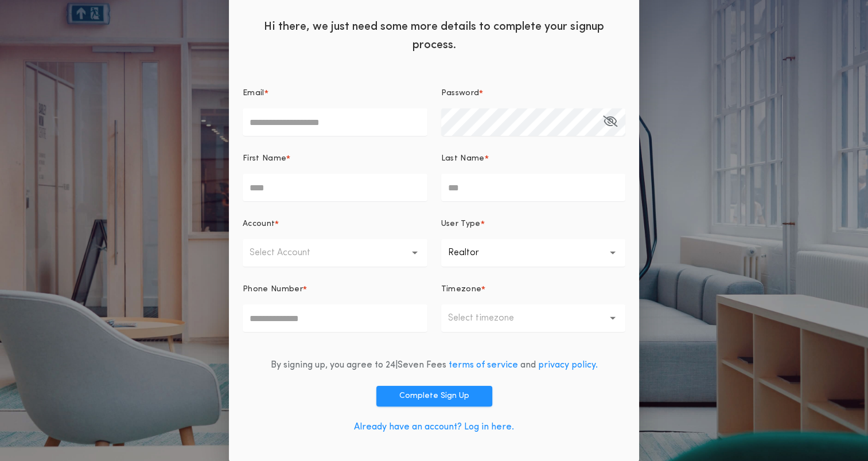 The height and width of the screenshot is (461, 868). I want to click on p: Select timezone, so click(490, 318).